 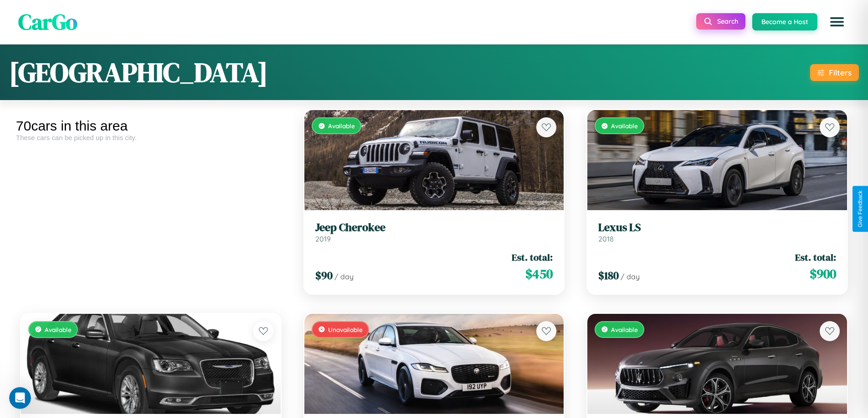 I want to click on a: Lexus LS2018, so click(x=717, y=232).